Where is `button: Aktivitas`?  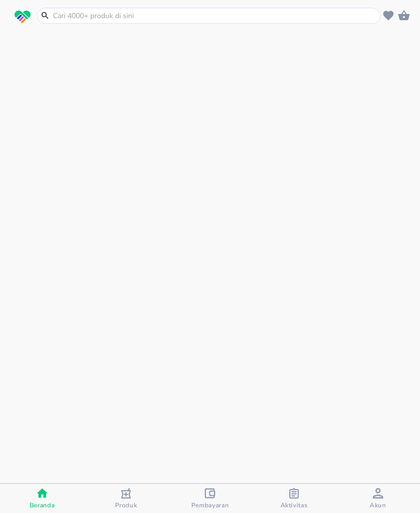
button: Aktivitas is located at coordinates (294, 499).